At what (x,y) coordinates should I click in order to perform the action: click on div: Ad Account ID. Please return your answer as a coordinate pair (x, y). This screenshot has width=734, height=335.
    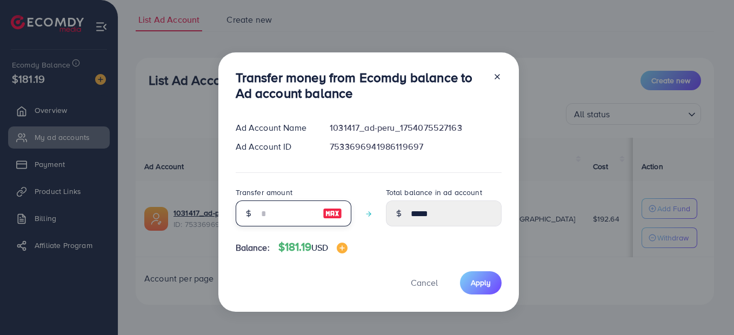
    Looking at the image, I should click on (274, 147).